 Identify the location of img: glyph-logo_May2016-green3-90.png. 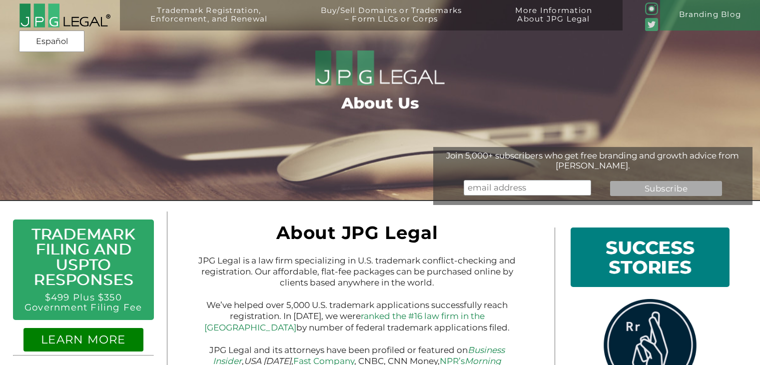
(651, 8).